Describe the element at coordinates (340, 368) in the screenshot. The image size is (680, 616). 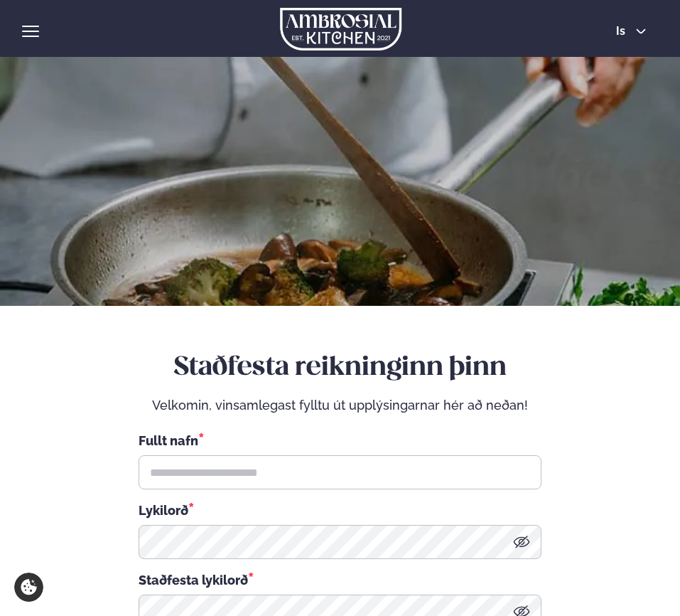
I see `h2: Staðfesta reikninginn þinn` at that location.